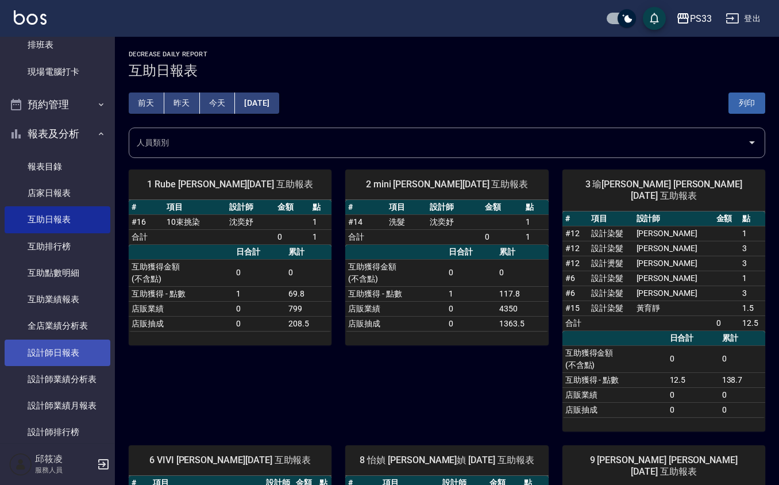  I want to click on button: Open, so click(752, 143).